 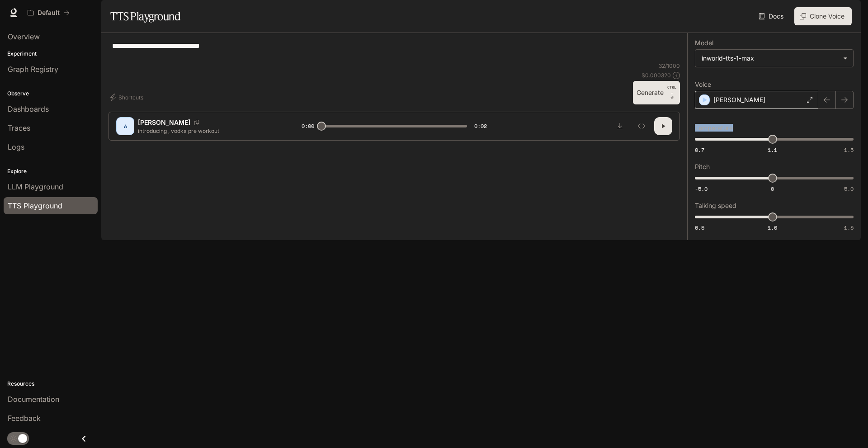 What do you see at coordinates (48, 13) in the screenshot?
I see `p: Default` at bounding box center [48, 13].